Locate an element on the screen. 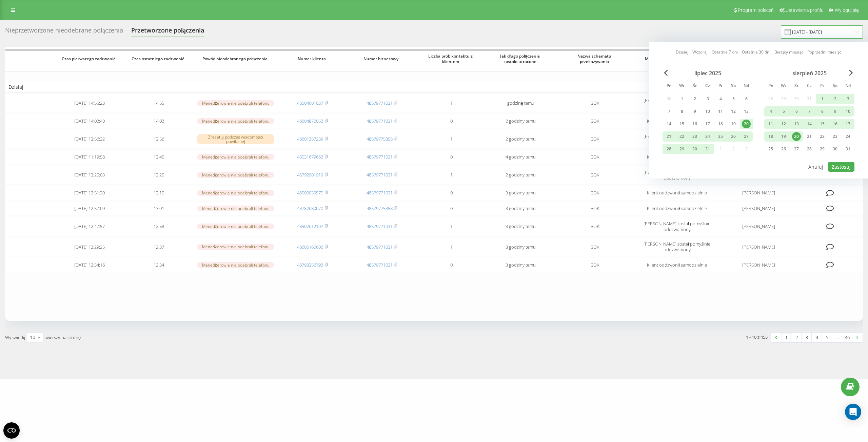 This screenshot has height=442, width=868. div: sob 2 sie 2025 is located at coordinates (835, 99).